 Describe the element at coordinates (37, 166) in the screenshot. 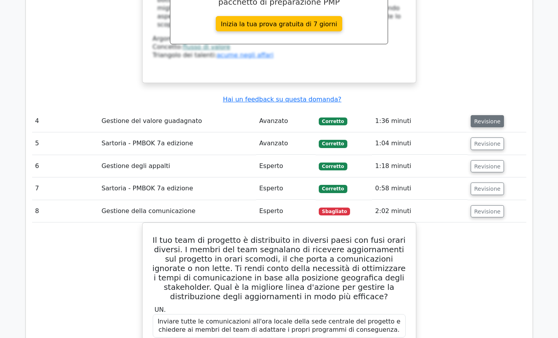

I see `font: 6` at that location.